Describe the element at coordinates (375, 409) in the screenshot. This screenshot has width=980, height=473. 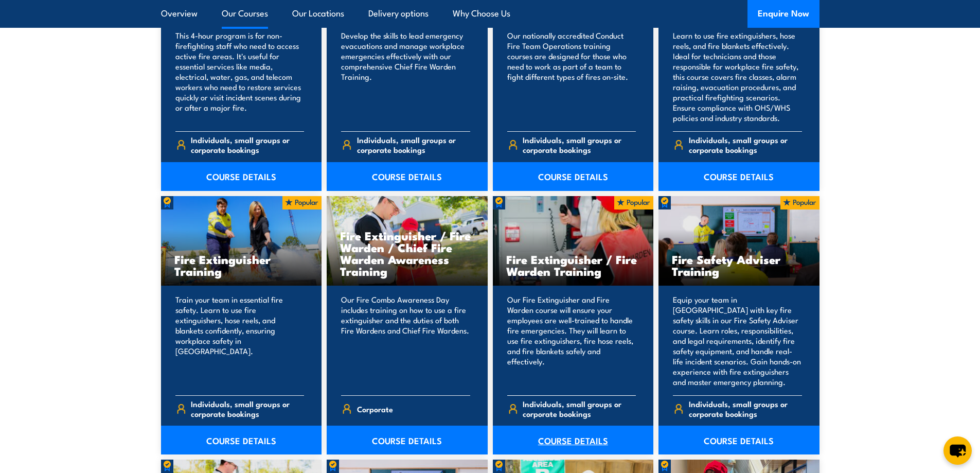
I see `span: Corporate` at that location.